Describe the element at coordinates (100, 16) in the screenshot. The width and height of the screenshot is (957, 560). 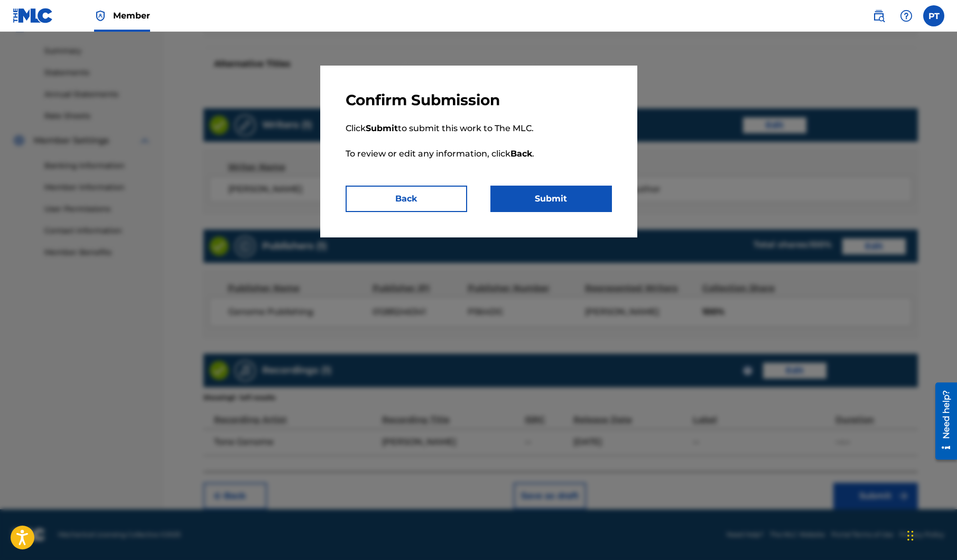
I see `img: Top Rightsholder` at that location.